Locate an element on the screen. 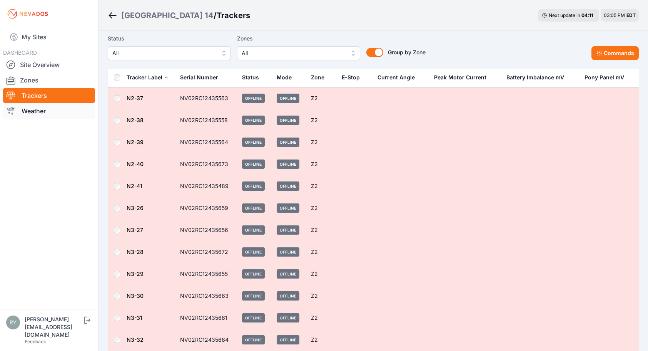 This screenshot has width=648, height=351. a: N2-41 is located at coordinates (134, 185).